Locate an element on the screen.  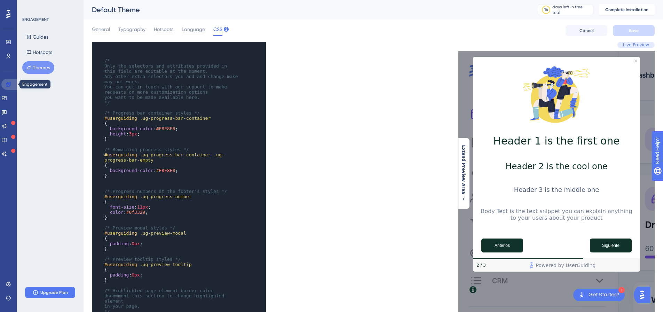
h1: Header 1 is the first one is located at coordinates (98, 90).